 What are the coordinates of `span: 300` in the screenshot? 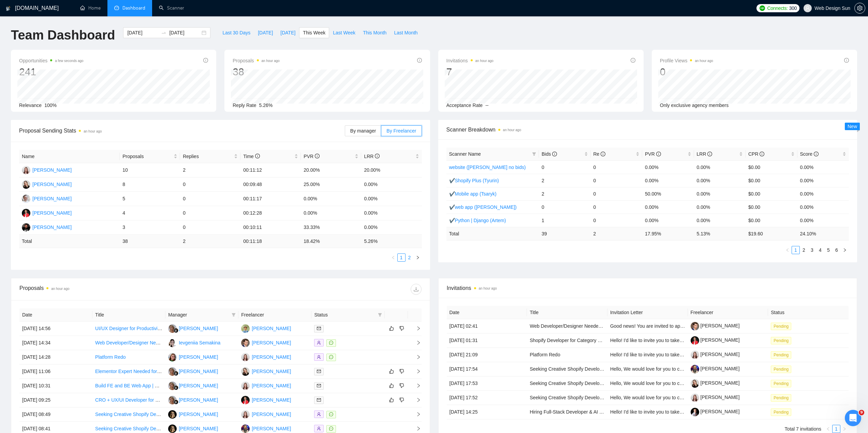 It's located at (793, 8).